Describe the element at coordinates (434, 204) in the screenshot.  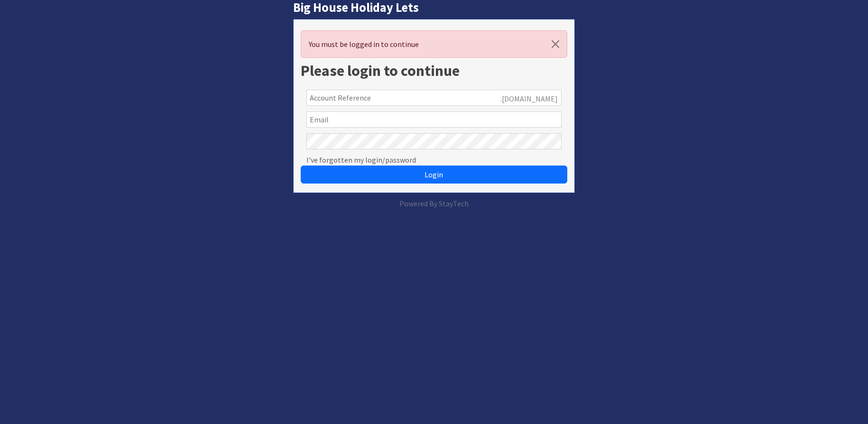
I see `p: Powered By StayTech` at that location.